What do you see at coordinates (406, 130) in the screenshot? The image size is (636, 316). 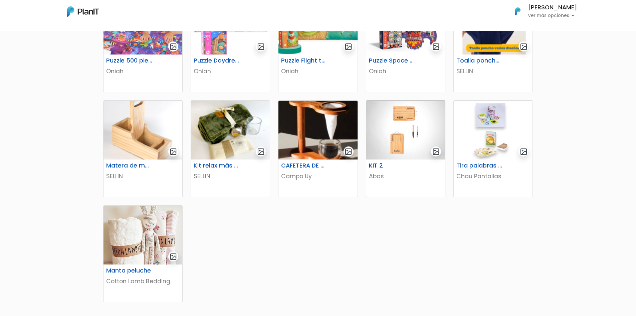 I see `img: thumb_WhatsApp_Image_2023-06-30_at_16.24.56-PhotoRoom.png` at bounding box center [406, 130].